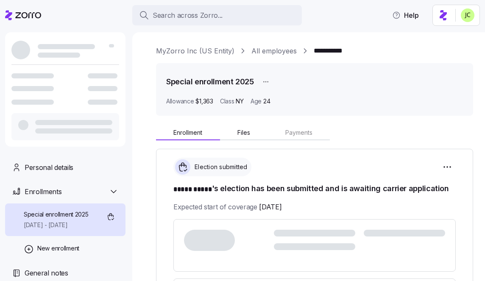 This screenshot has height=281, width=485. Describe the element at coordinates (204, 101) in the screenshot. I see `span: $1,363` at that location.